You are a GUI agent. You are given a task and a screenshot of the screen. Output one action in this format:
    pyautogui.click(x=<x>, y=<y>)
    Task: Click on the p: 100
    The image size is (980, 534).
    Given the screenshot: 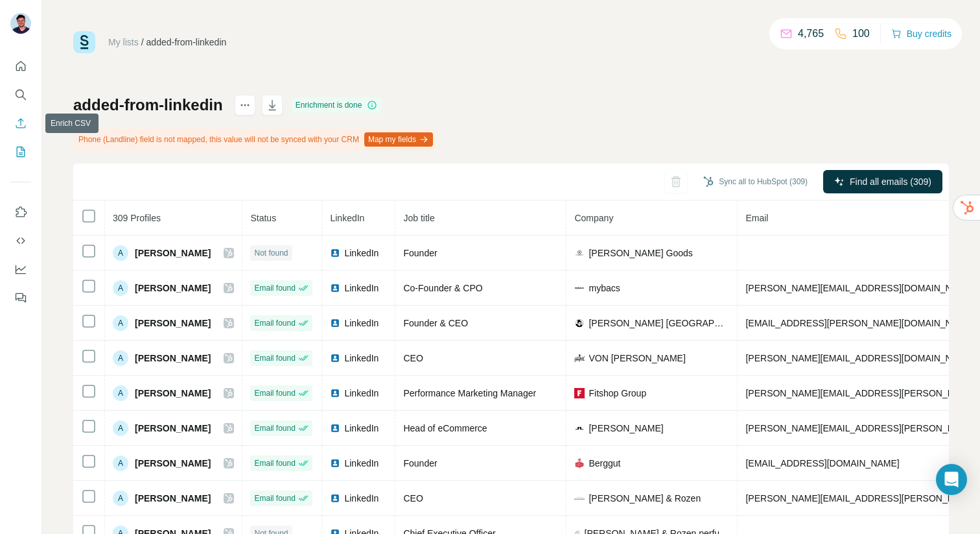 What is the action you would take?
    pyautogui.click(x=861, y=34)
    